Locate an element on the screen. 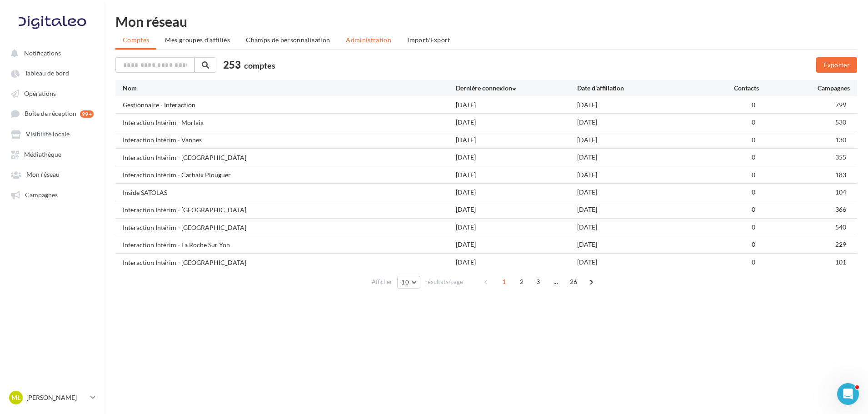  span: 530 is located at coordinates (840, 122).